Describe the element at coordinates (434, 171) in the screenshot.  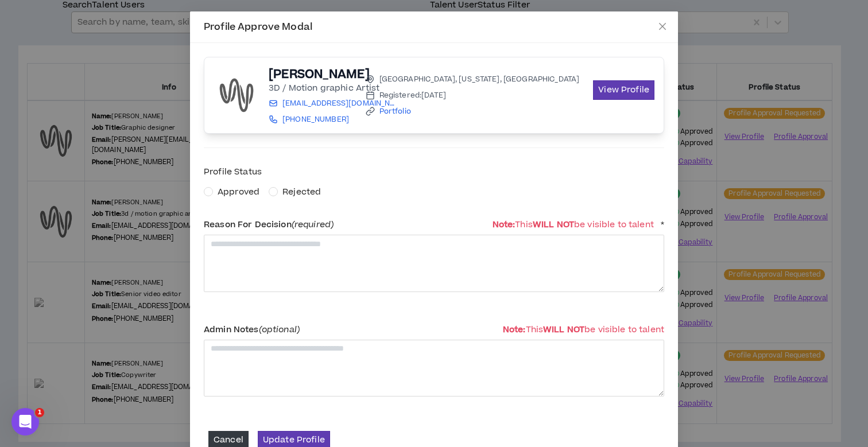
I see `label: Profile Status` at that location.